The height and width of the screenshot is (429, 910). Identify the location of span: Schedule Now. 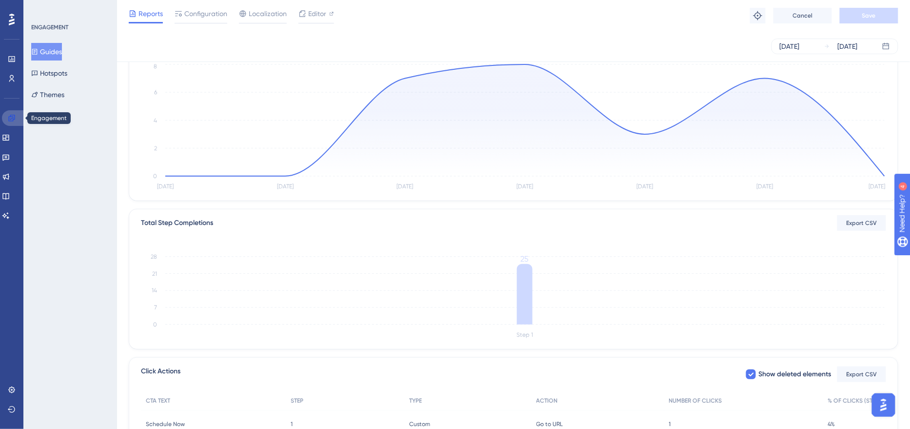
(165, 424).